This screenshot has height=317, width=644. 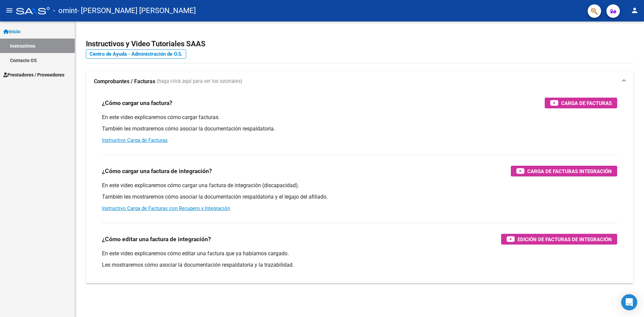 I want to click on mat-expansion-panel-header: Comprobantes / Facturas (haga click aquí para ver los tutoriales), so click(x=360, y=82).